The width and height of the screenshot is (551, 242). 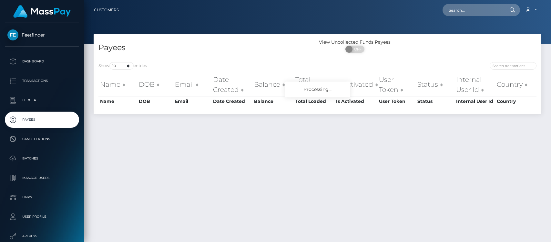 What do you see at coordinates (42, 178) in the screenshot?
I see `a: Manage Users` at bounding box center [42, 178].